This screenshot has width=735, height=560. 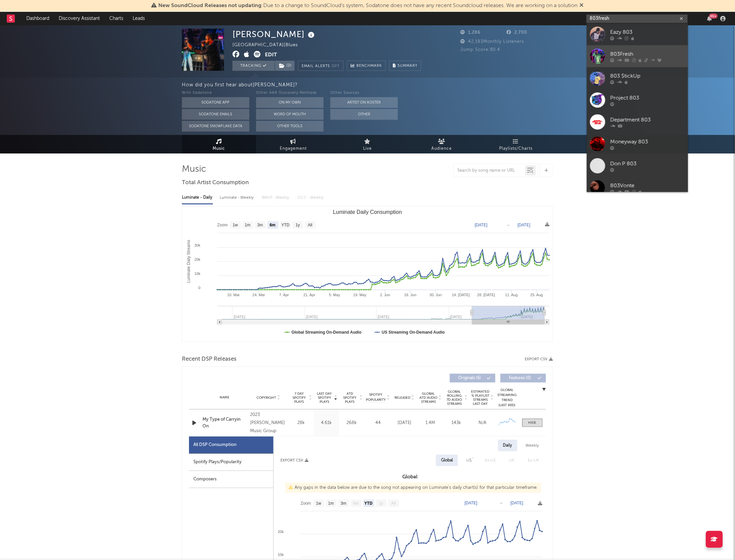 I want to click on span: Copyright, so click(x=266, y=397).